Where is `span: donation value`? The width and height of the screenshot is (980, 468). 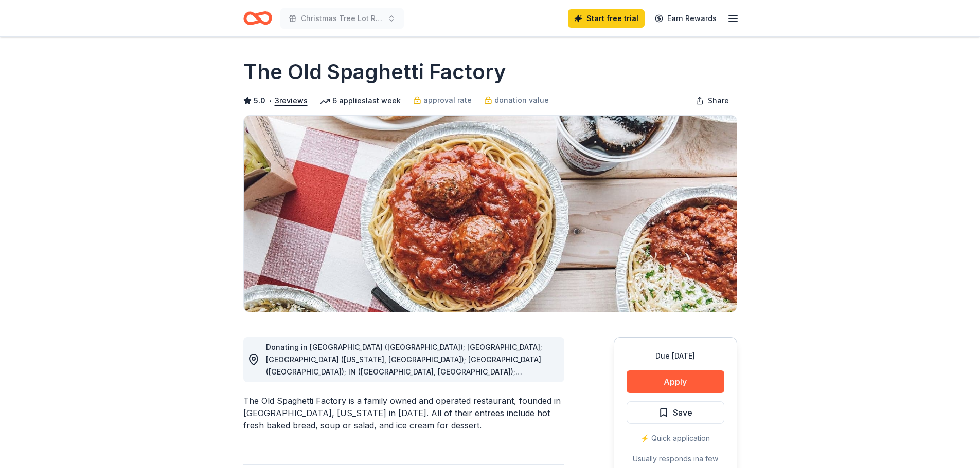
span: donation value is located at coordinates (521, 100).